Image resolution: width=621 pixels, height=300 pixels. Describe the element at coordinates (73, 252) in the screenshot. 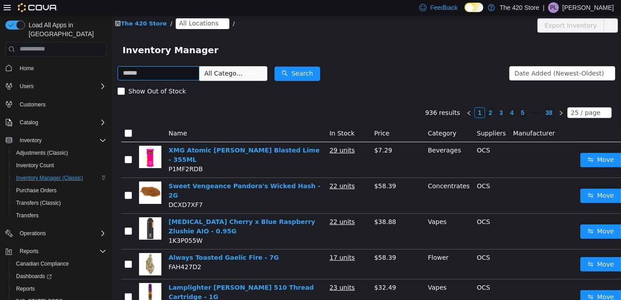

I see `span: FAH427D2` at that location.